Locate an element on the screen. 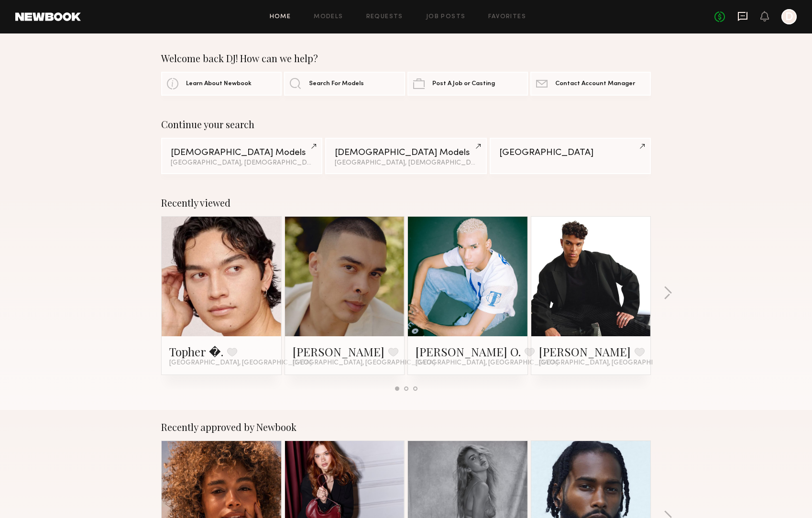 Image resolution: width=812 pixels, height=518 pixels. a: Search For Models is located at coordinates (344, 83).